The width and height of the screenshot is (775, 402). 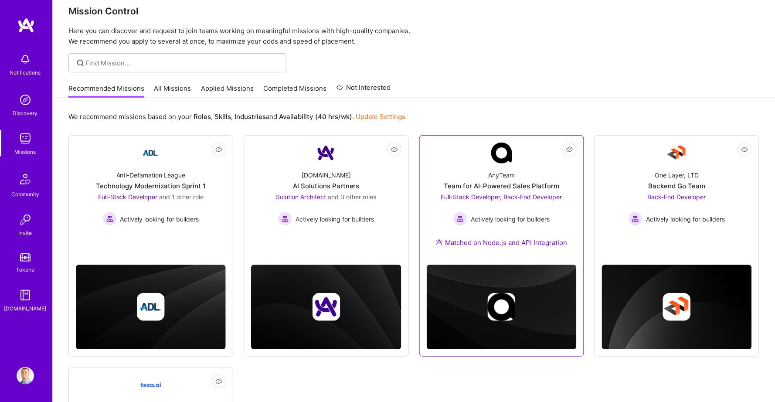 What do you see at coordinates (25, 233) in the screenshot?
I see `div: Invite` at bounding box center [25, 233].